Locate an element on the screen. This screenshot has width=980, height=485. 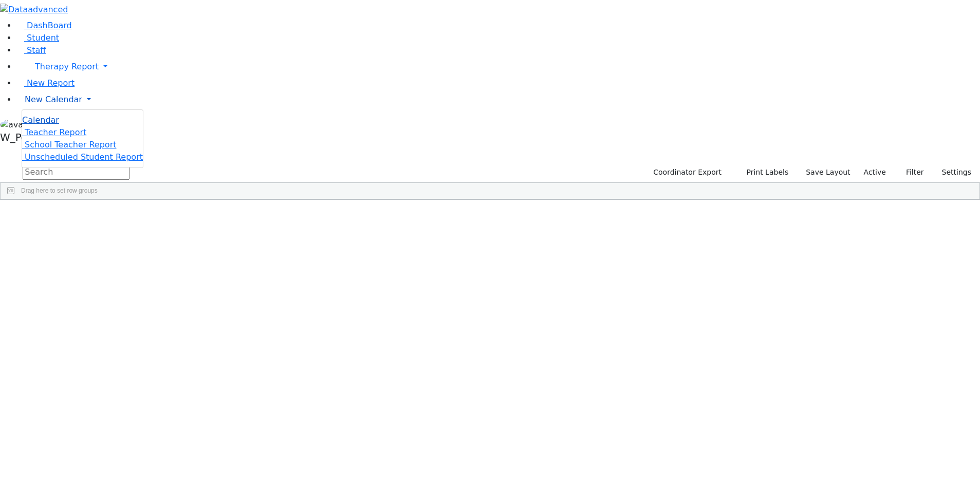
span: School Teacher Report is located at coordinates (70, 144).